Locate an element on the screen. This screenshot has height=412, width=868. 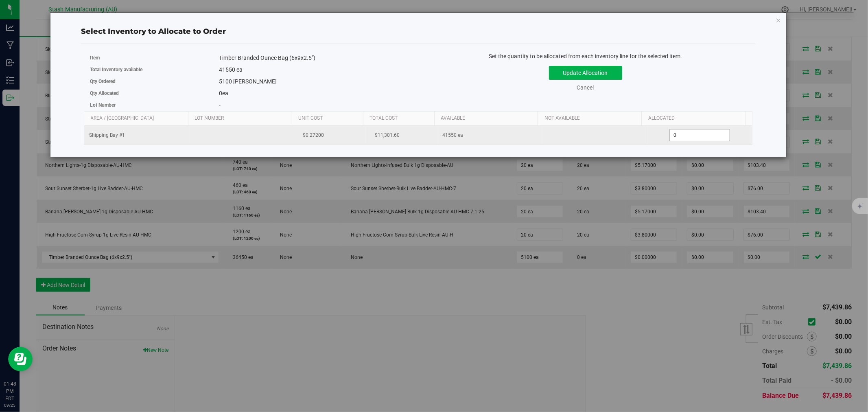
a: Unit Cost is located at coordinates (329, 118).